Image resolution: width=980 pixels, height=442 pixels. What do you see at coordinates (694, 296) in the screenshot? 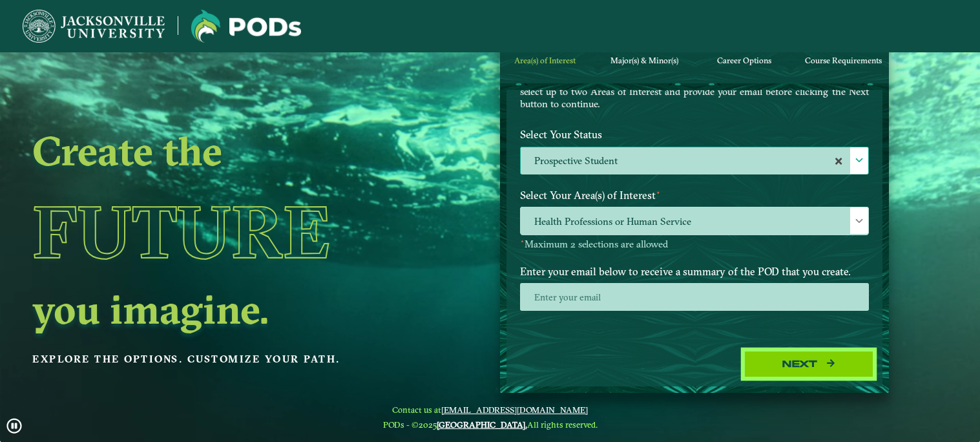
I see `input: Enter your email` at bounding box center [694, 296].